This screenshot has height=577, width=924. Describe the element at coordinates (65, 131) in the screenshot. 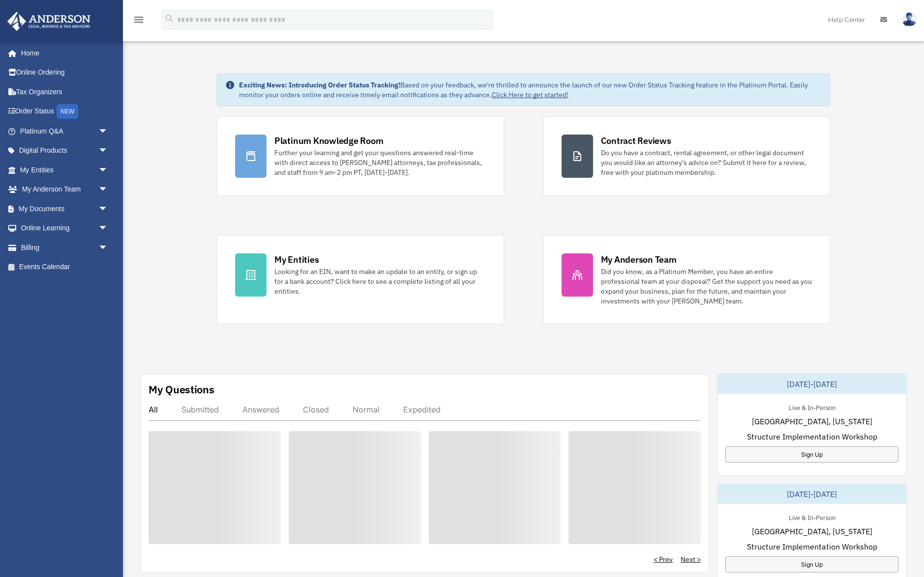

I see `a: Platinum Q&Aarrow_drop_down` at that location.